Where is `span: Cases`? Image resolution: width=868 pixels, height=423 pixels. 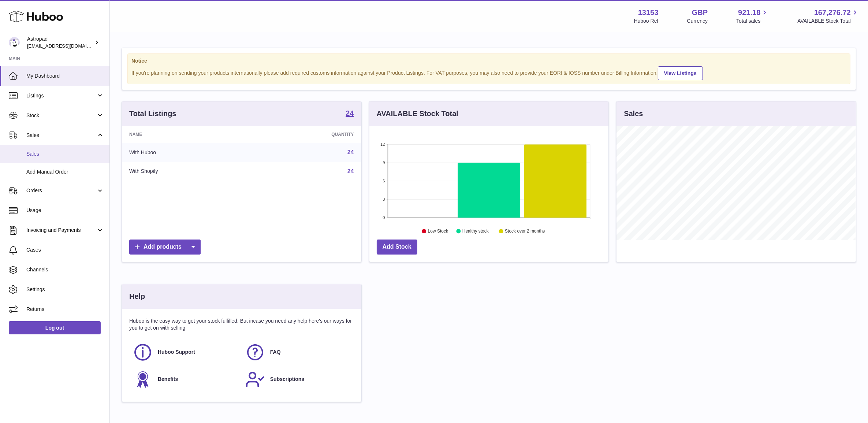
span: Cases is located at coordinates (65, 250).